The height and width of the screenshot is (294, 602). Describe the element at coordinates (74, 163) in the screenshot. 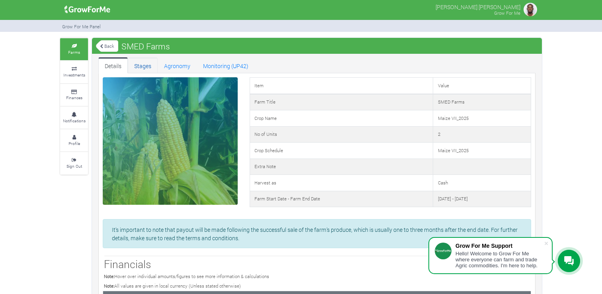

I see `a: Sign Out` at that location.